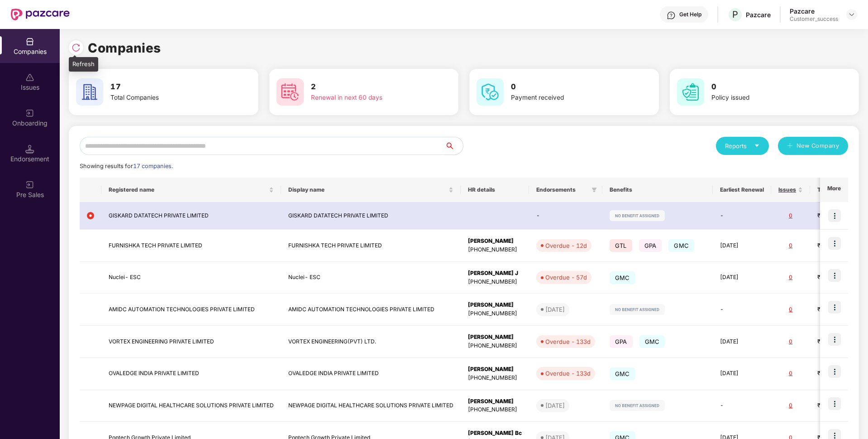 Image resolution: width=868 pixels, height=439 pixels. Describe the element at coordinates (566, 246) in the screenshot. I see `div: Overdue - 12d` at that location.